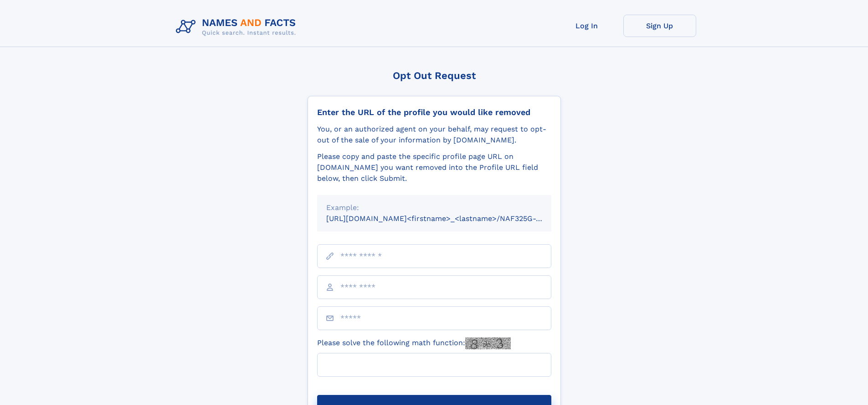 The image size is (868, 405). Describe the element at coordinates (414, 343) in the screenshot. I see `label: Please solve the following math function:` at that location.